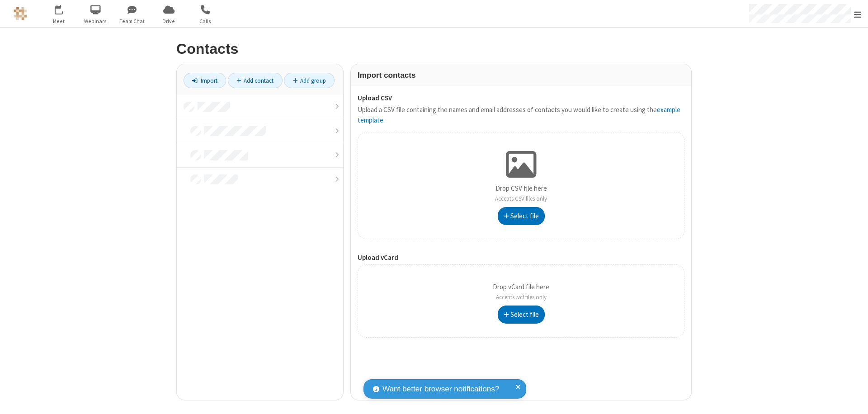 This screenshot has width=868, height=414. Describe the element at coordinates (520, 115) in the screenshot. I see `p: Upload a CSV file containing the names and email addresses of contacts you would like to create u...` at that location.